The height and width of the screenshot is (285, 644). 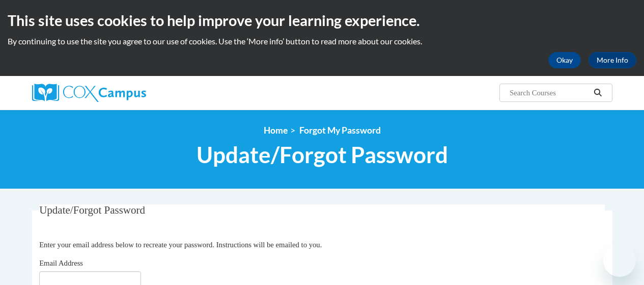 I want to click on input: Search Courses, so click(x=549, y=93).